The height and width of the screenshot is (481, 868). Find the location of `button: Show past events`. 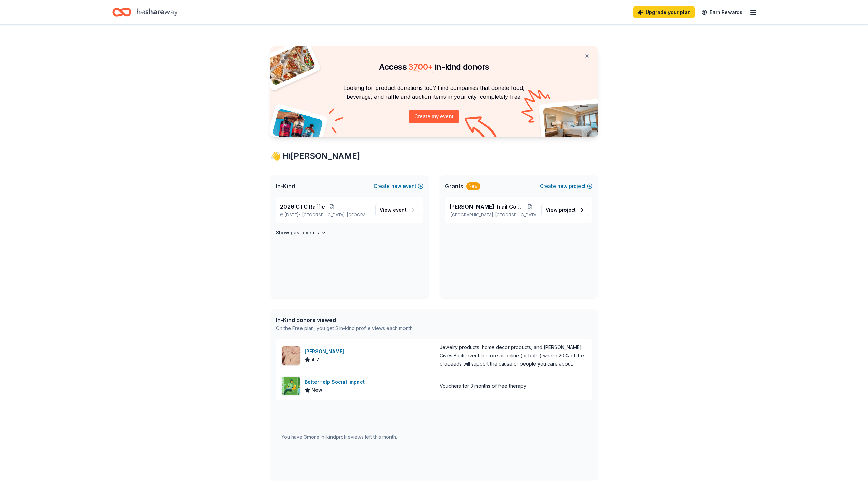

button: Show past events is located at coordinates (302, 233).